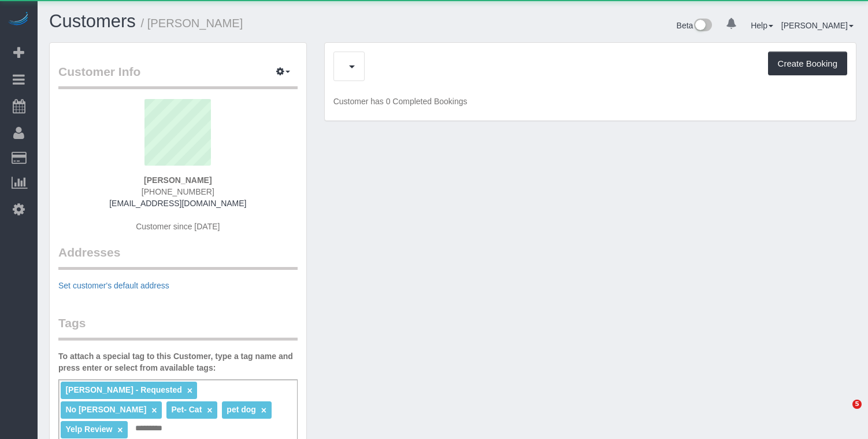 The image size is (868, 439). What do you see at coordinates (695, 26) in the screenshot?
I see `a: Beta` at bounding box center [695, 26].